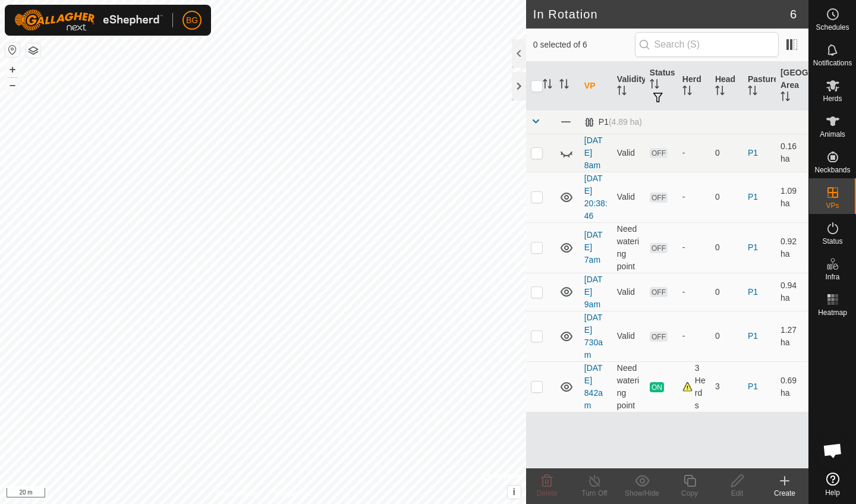  Describe the element at coordinates (792, 386) in the screenshot. I see `td: 0.69 ha` at that location.